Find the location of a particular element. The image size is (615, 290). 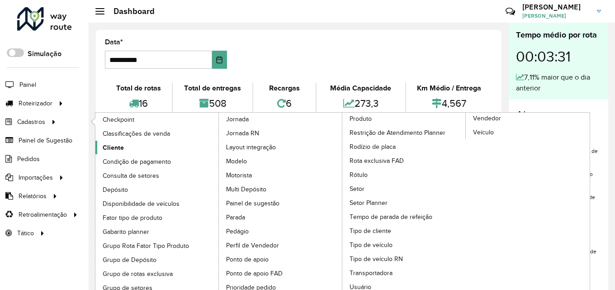

span: Grupo de Depósito is located at coordinates (129, 259).